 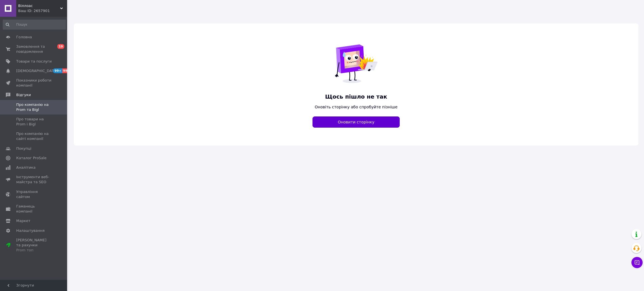 What do you see at coordinates (34, 136) in the screenshot?
I see `span: Про компанію на сайті компанії` at bounding box center [34, 136].